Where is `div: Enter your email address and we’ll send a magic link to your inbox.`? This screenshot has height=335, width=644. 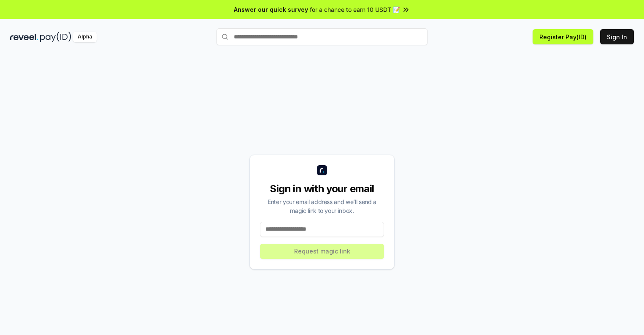 div: Enter your email address and we’ll send a magic link to your inbox. is located at coordinates (322, 206).